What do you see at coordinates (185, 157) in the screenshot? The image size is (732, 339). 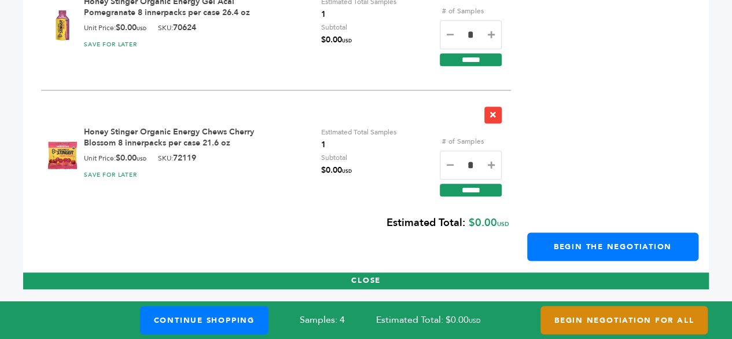 I see `b: 72119` at bounding box center [185, 157].